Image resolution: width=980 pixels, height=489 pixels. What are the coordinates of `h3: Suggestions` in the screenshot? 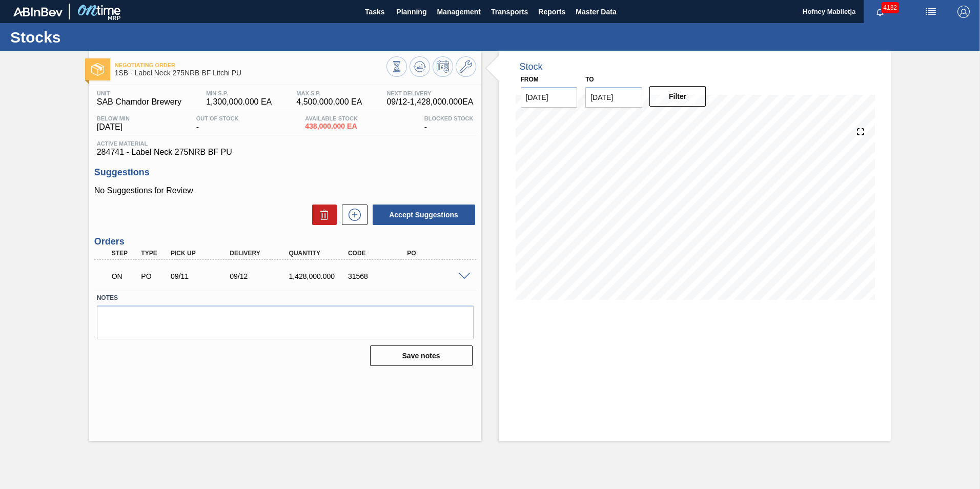 It's located at (285, 172).